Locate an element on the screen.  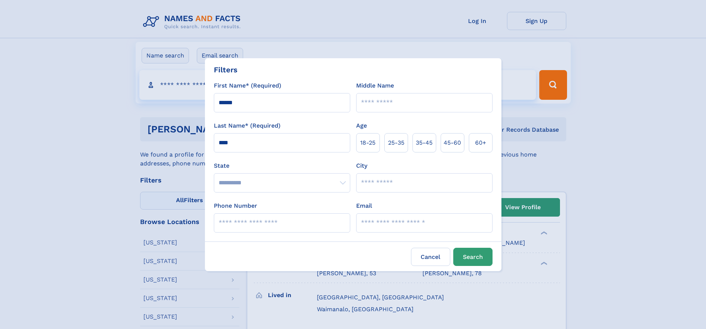
label: Cancel is located at coordinates (431, 256).